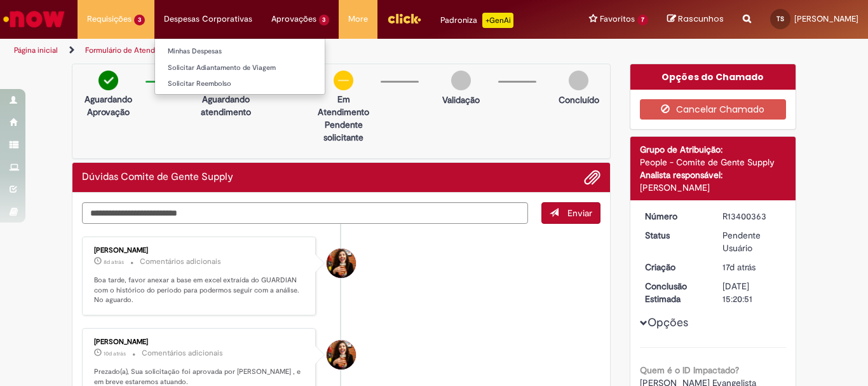 Image resolution: width=868 pixels, height=386 pixels. Describe the element at coordinates (207, 19) in the screenshot. I see `span: Despesas Corporativas` at that location.